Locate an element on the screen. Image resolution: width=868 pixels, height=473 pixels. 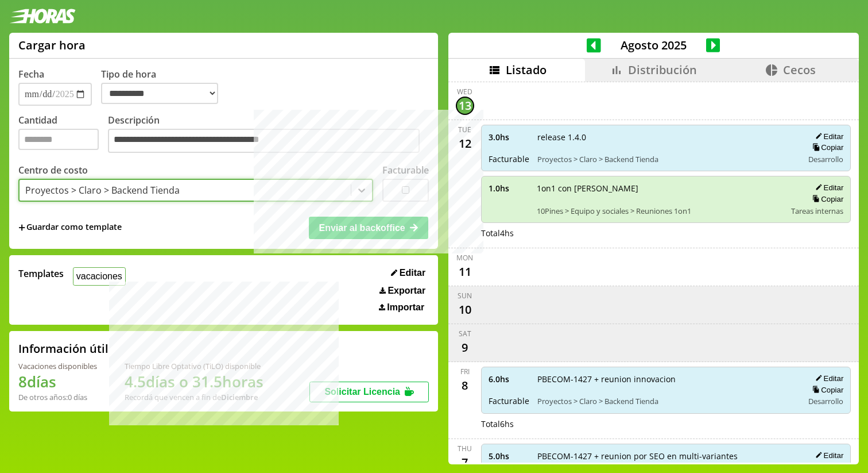
div: Thu is located at coordinates (464, 448).